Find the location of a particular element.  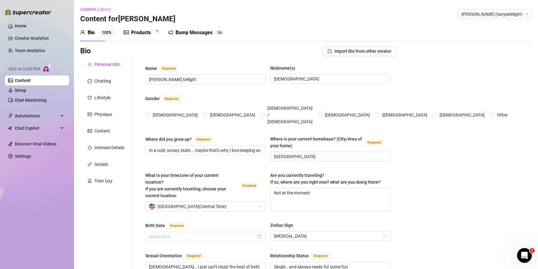

span: import is located at coordinates (330, 51).